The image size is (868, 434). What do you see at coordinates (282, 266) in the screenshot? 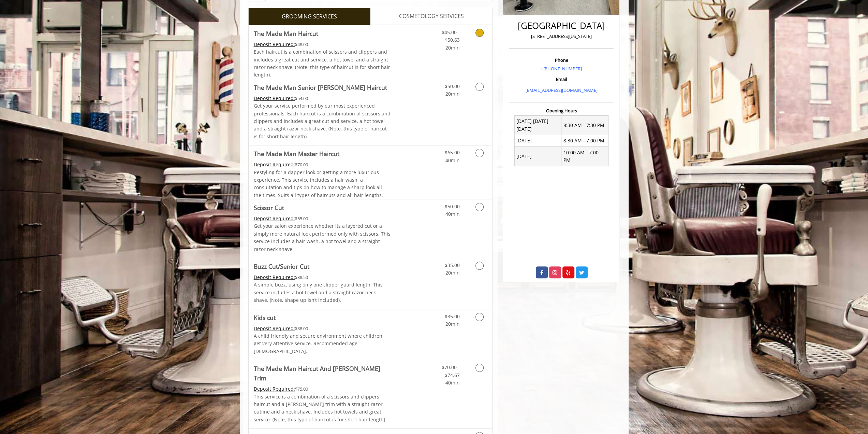
I see `b: Buzz Cut/Senior Cut` at bounding box center [282, 266].